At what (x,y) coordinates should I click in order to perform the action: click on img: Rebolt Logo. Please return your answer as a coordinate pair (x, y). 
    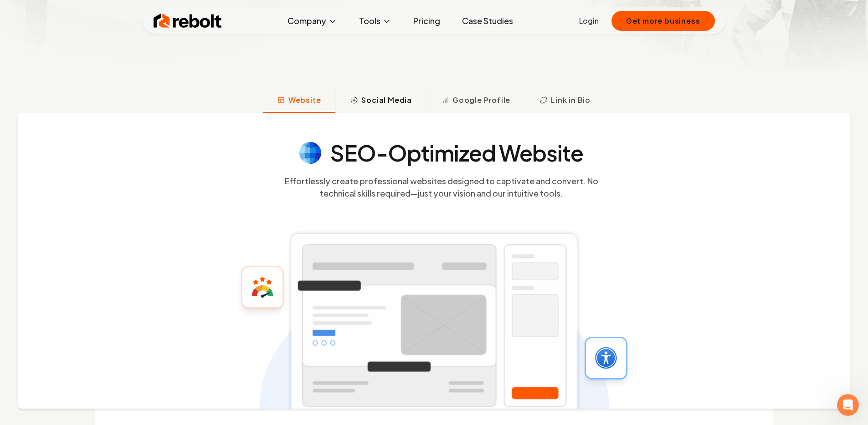
    Looking at the image, I should click on (187, 21).